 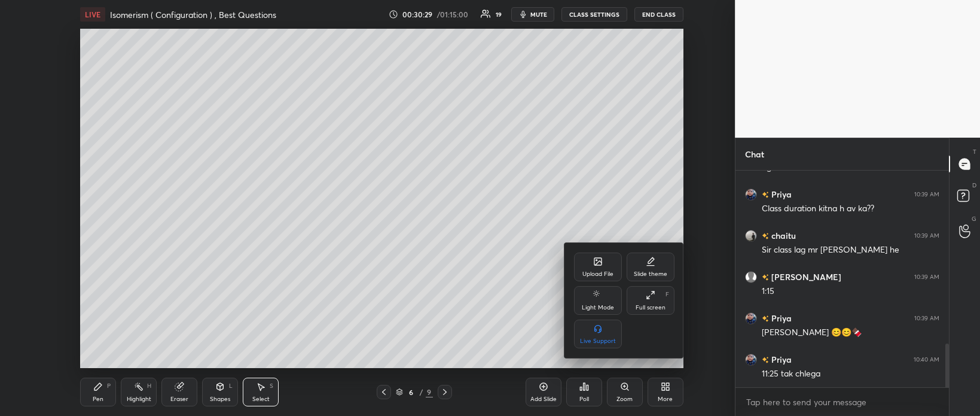 What do you see at coordinates (598, 308) in the screenshot?
I see `div: Light Mode` at bounding box center [598, 308].